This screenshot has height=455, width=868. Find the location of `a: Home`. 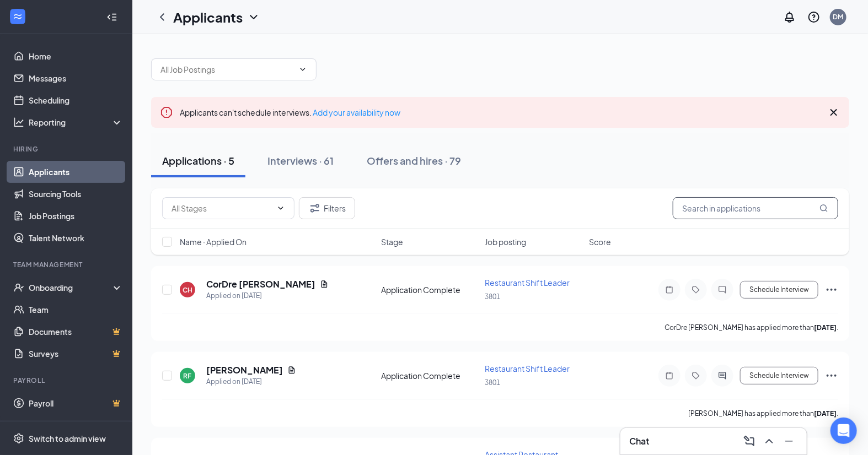

a: Home is located at coordinates (76, 56).